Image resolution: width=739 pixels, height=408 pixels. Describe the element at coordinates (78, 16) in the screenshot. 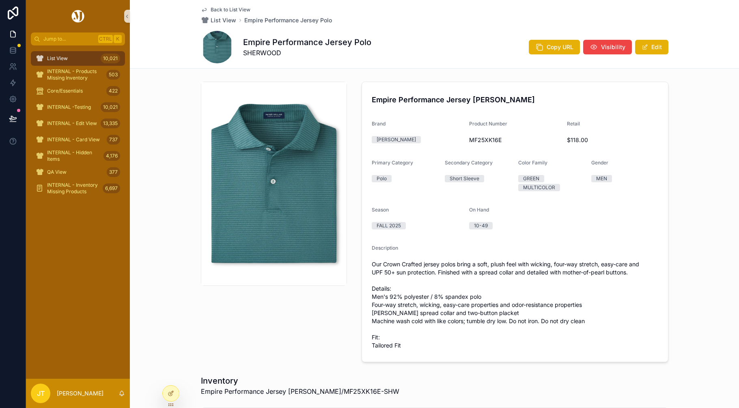

I see `img: App logo` at that location.